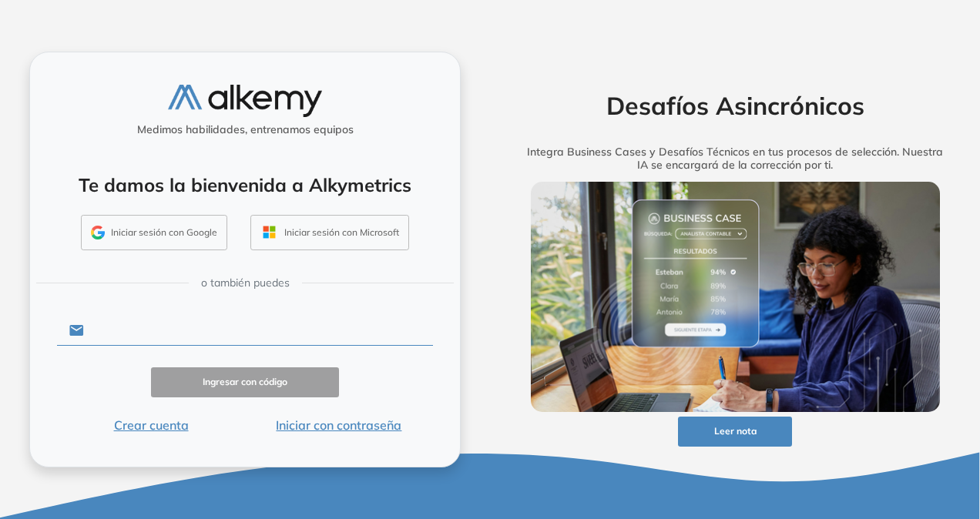  What do you see at coordinates (735, 297) in the screenshot?
I see `img: img-more-info` at bounding box center [735, 297].